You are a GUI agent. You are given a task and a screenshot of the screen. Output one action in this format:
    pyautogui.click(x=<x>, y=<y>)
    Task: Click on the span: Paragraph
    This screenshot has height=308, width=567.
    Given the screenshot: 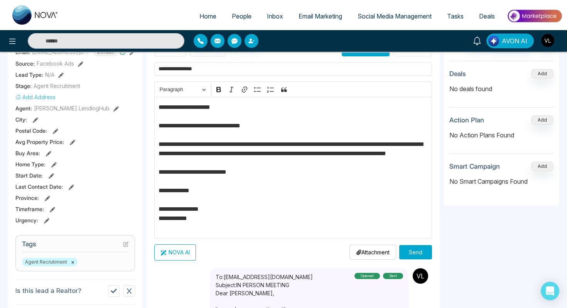 What is the action you would take?
    pyautogui.click(x=180, y=89)
    